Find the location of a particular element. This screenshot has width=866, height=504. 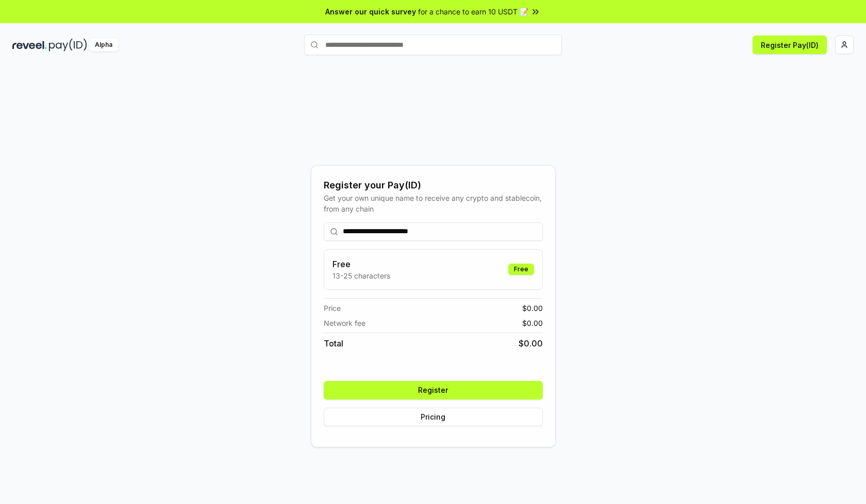

div: Get your own unique name to receive any crypto and stablecoin, from any chain is located at coordinates (433, 203).